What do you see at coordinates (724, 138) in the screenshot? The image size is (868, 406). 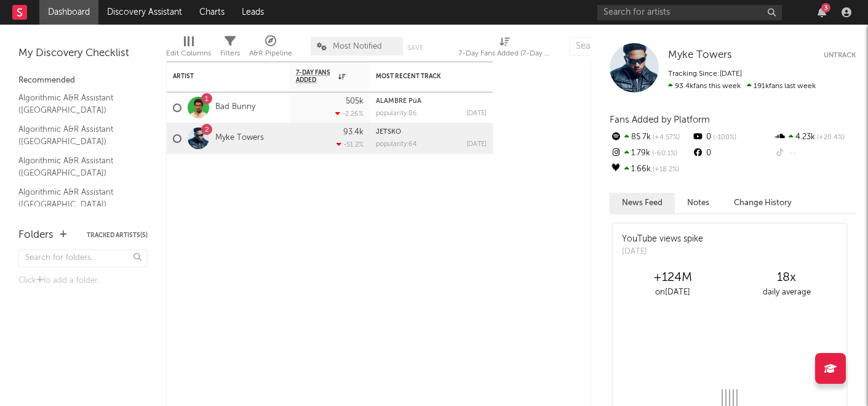 I see `span: -100 %` at bounding box center [724, 138].